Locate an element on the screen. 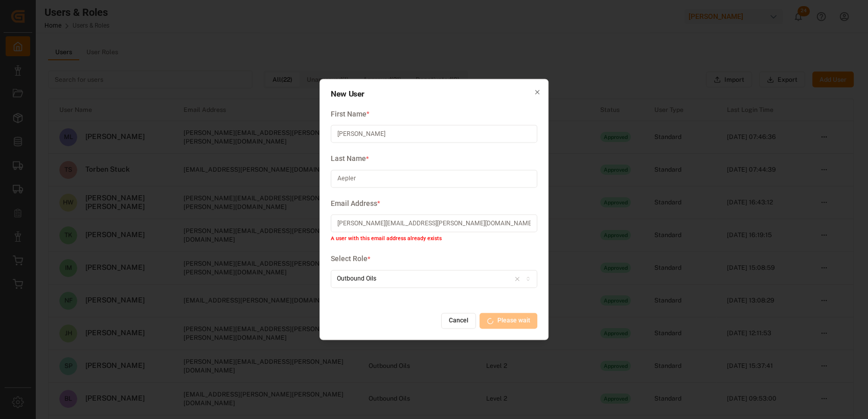 The width and height of the screenshot is (868, 419). input: Last Name is located at coordinates (434, 179).